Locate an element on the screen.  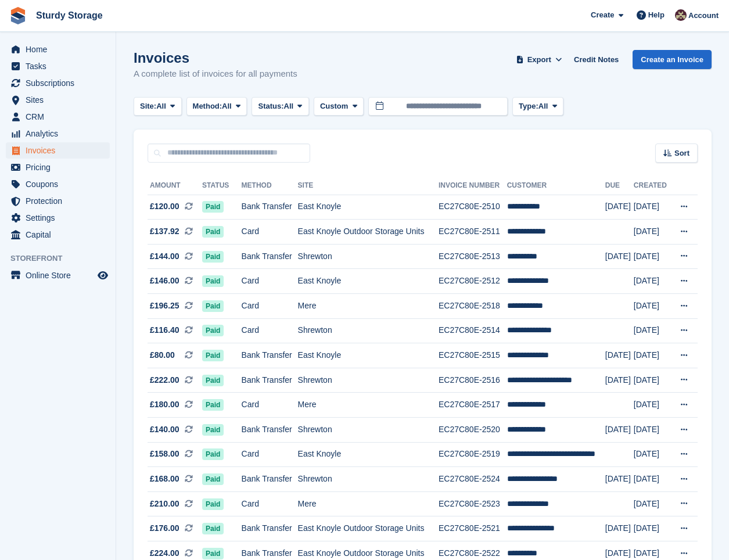
td: EC27C80E-2519 is located at coordinates (473, 454).